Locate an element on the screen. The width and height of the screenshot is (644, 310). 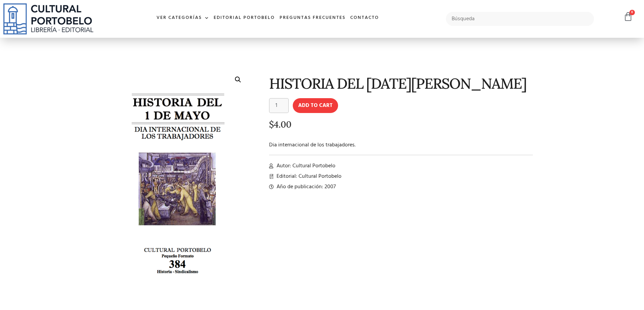
a: 0 is located at coordinates (628, 16).